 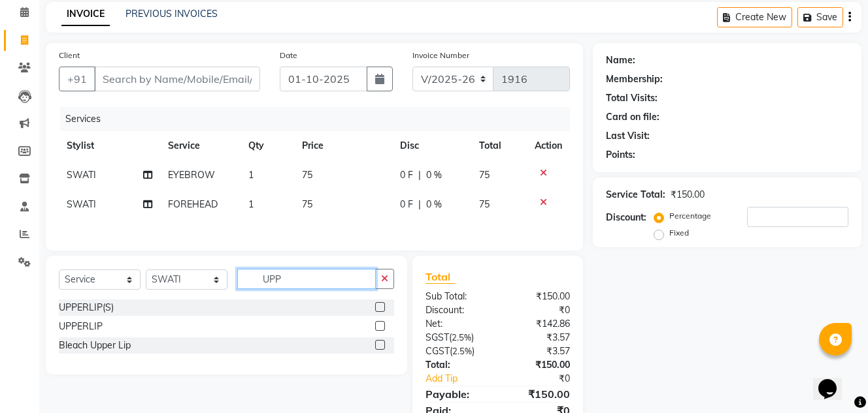 What do you see at coordinates (319, 118) in the screenshot?
I see `div: Services` at bounding box center [319, 118].